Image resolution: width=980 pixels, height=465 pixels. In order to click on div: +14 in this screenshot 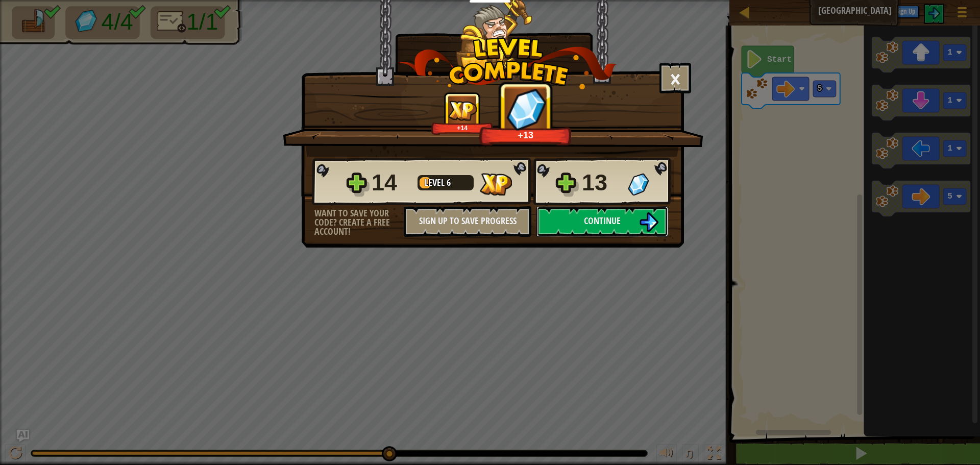, I will do `click(461, 128)`.